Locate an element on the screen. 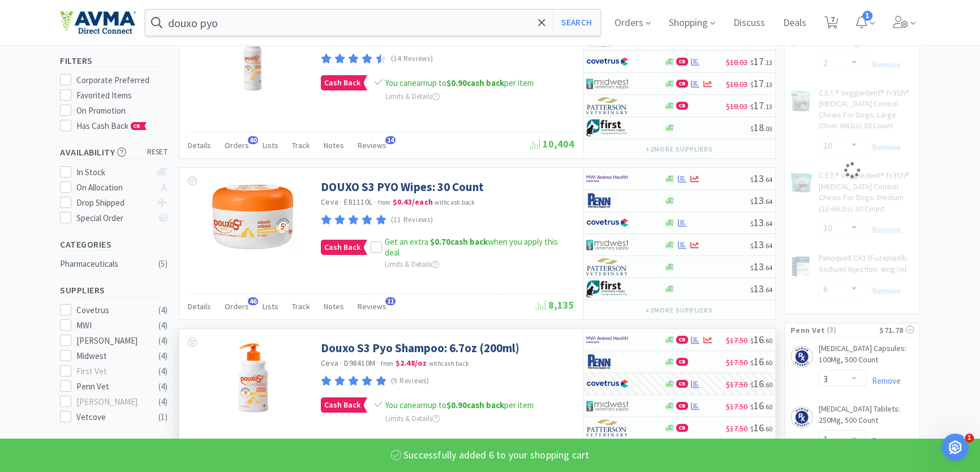 Image resolution: width=980 pixels, height=472 pixels. span: 10,404 is located at coordinates (552, 144).